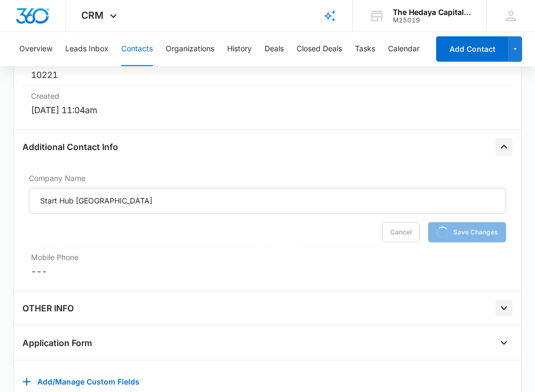  I want to click on input: Company Name, so click(268, 201).